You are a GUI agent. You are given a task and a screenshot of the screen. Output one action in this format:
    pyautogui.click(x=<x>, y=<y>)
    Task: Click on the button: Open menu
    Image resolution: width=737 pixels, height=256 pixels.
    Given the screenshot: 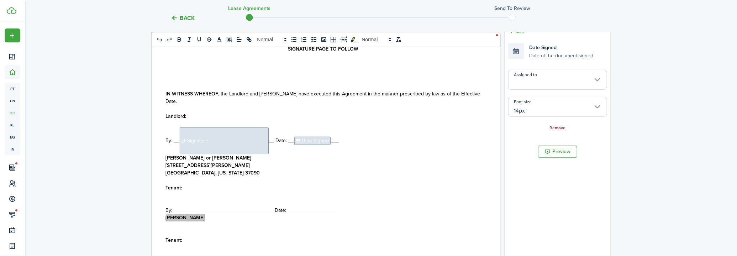 What is the action you would take?
    pyautogui.click(x=12, y=35)
    